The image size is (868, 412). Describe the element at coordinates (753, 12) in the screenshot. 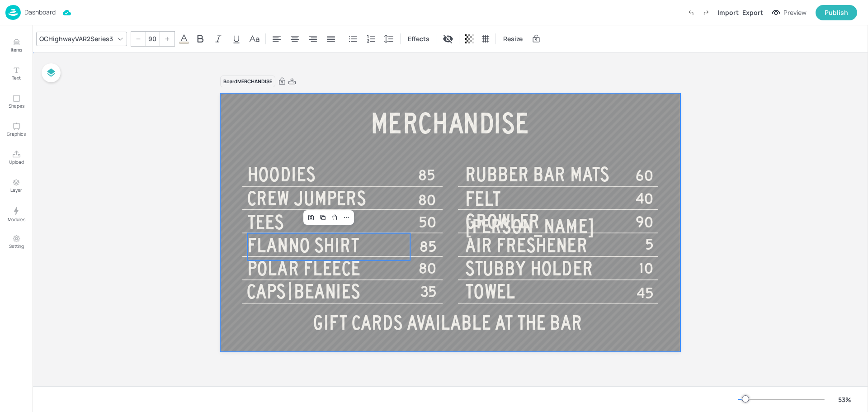

I see `div: Export` at that location.